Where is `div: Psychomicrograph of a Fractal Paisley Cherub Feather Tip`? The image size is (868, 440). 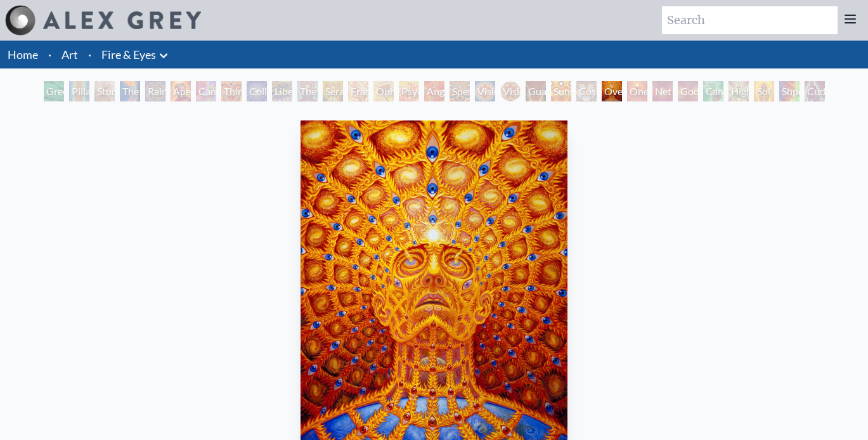 div: Psychomicrograph of a Fractal Paisley Cherub Feather Tip is located at coordinates (409, 91).